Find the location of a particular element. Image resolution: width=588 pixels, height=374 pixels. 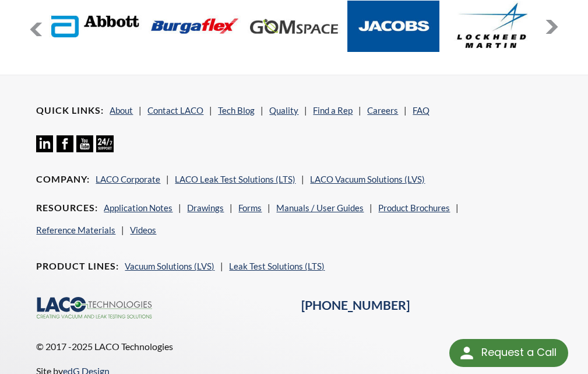

img: 24/7 Support Icon is located at coordinates (105, 143).